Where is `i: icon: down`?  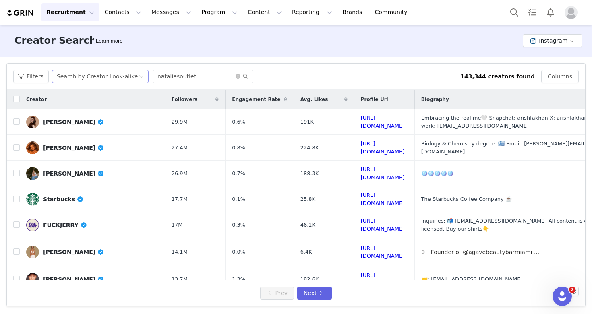
i: icon: down is located at coordinates (141, 77).